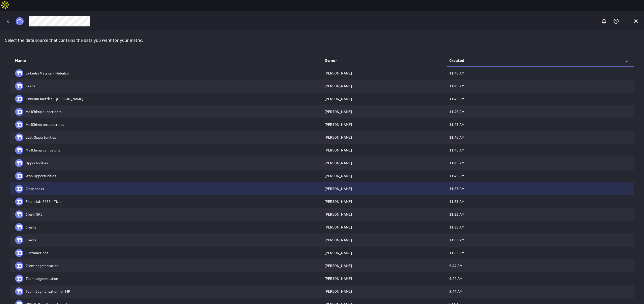 This screenshot has height=304, width=644. I want to click on div: Notifications, so click(604, 21).